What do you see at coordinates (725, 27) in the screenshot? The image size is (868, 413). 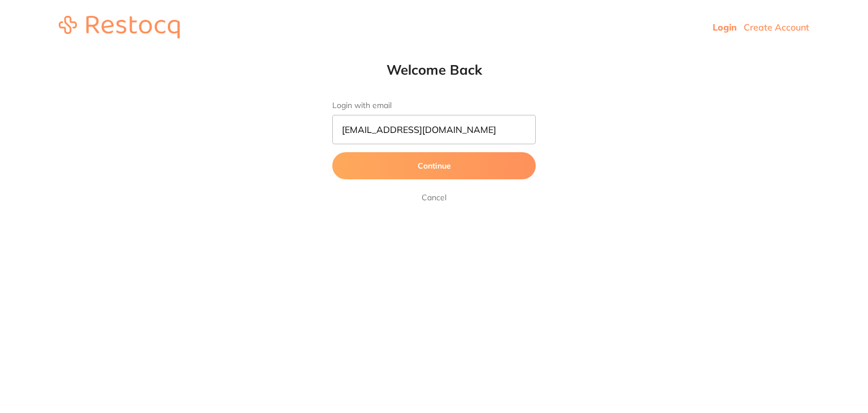 I see `a: Login` at bounding box center [725, 27].